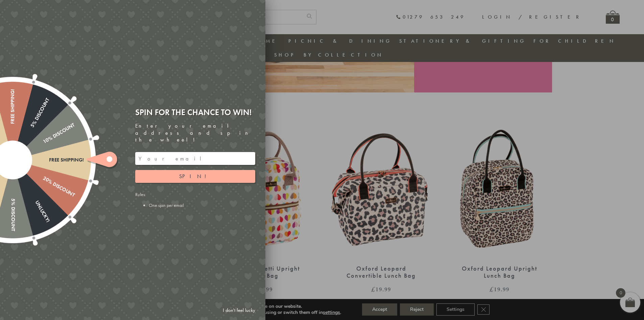 The image size is (644, 320). I want to click on div: 20% Discount, so click(43, 178).